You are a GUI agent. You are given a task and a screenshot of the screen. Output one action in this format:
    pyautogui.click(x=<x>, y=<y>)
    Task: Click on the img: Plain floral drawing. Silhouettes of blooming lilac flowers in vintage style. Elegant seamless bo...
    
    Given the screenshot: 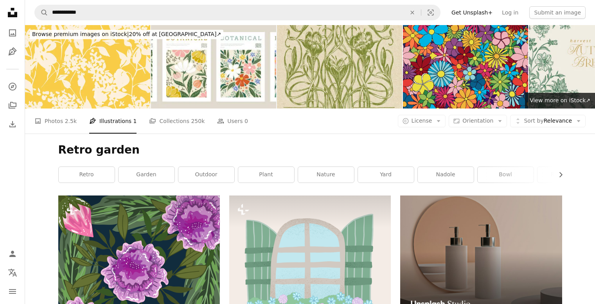 What is the action you would take?
    pyautogui.click(x=88, y=67)
    